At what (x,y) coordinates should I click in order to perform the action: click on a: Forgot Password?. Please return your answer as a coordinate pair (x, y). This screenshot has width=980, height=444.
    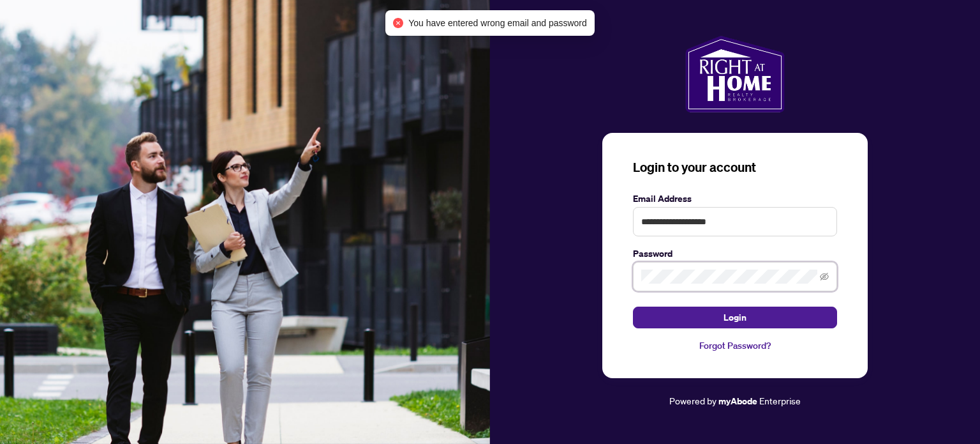
    Looking at the image, I should click on (735, 346).